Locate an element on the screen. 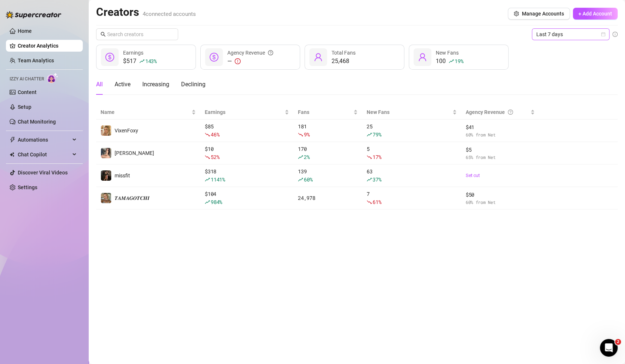 The height and width of the screenshot is (364, 625). div: All is located at coordinates (99, 85).